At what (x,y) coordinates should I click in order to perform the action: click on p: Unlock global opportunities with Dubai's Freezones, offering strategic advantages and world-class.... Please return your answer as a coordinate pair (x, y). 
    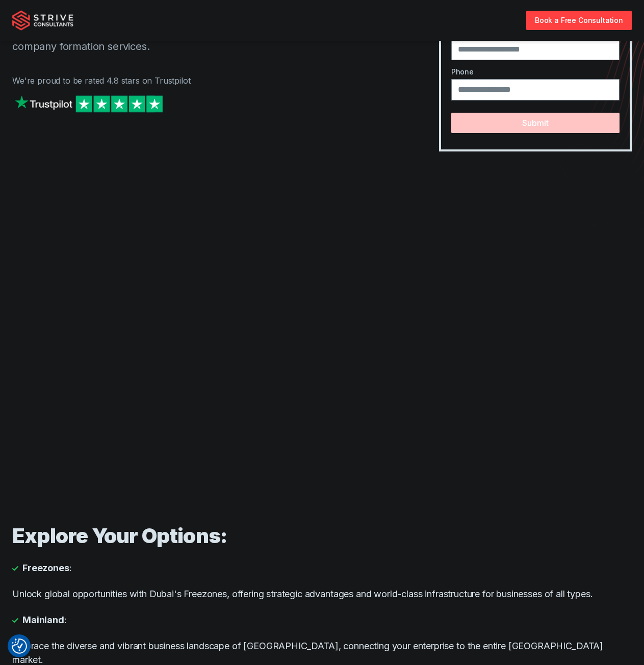
    Looking at the image, I should click on (322, 594).